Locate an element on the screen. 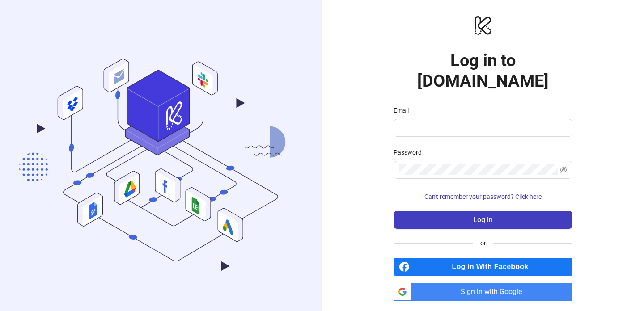 This screenshot has width=644, height=311. label: Password is located at coordinates (411, 153).